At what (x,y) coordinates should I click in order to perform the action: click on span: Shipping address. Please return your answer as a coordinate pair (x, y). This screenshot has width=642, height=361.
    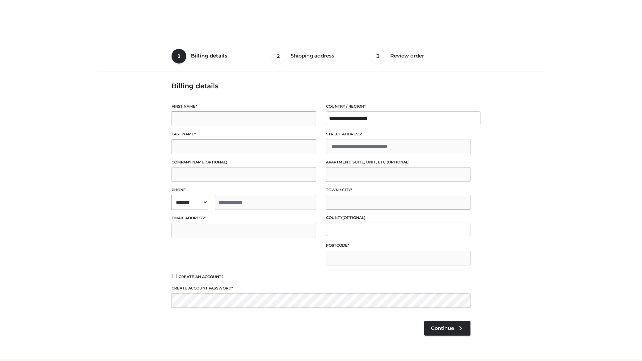
    Looking at the image, I should click on (312, 56).